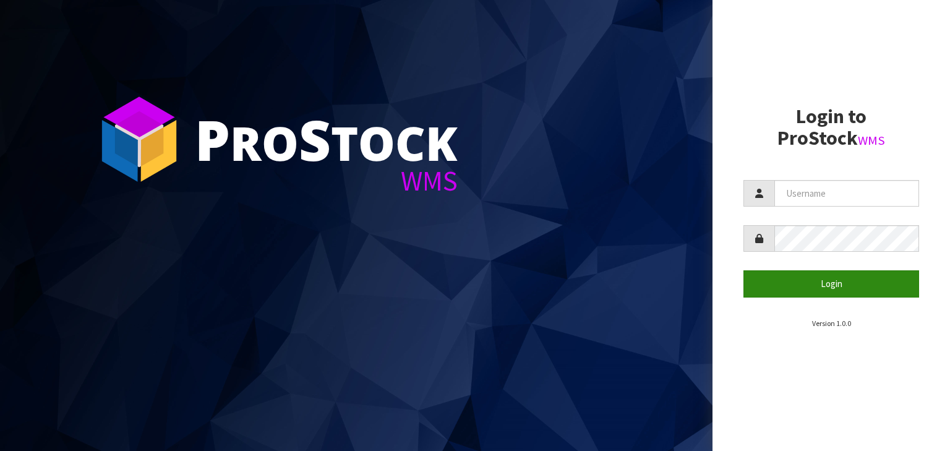 The height and width of the screenshot is (451, 950). I want to click on span: S, so click(315, 139).